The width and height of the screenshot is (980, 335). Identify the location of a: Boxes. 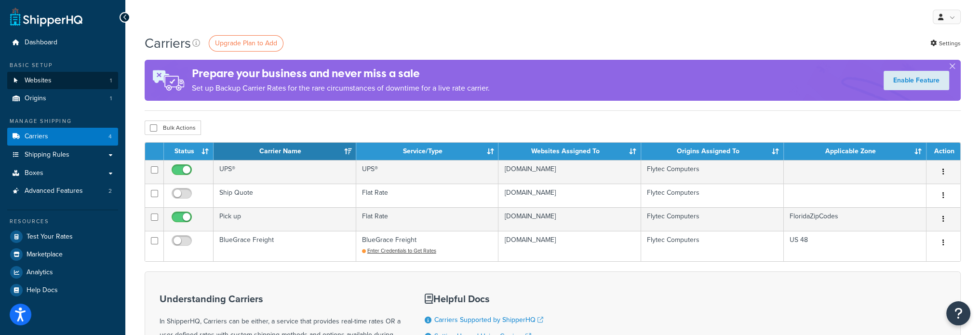
(63, 173).